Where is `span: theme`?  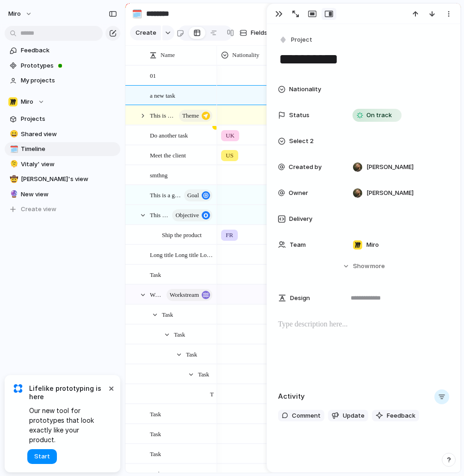
span: theme is located at coordinates (191, 116).